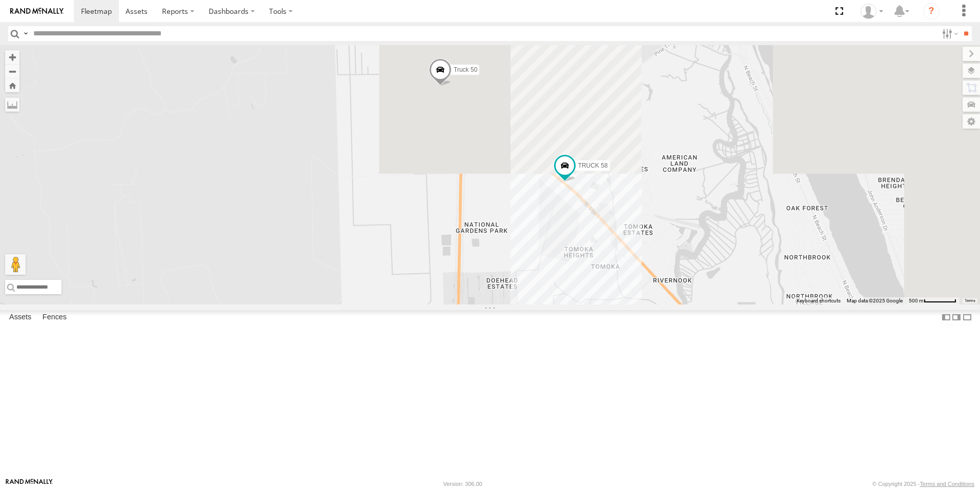 Image resolution: width=980 pixels, height=489 pixels. Describe the element at coordinates (949, 34) in the screenshot. I see `label: Search Filter Options` at that location.